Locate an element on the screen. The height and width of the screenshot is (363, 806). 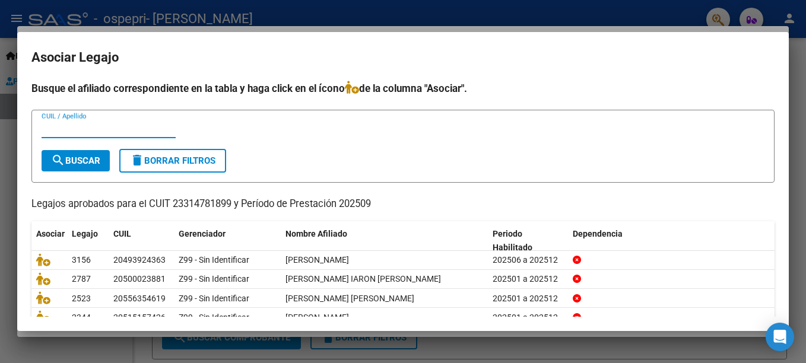
datatable-header-cell: Legajo is located at coordinates (88, 241).